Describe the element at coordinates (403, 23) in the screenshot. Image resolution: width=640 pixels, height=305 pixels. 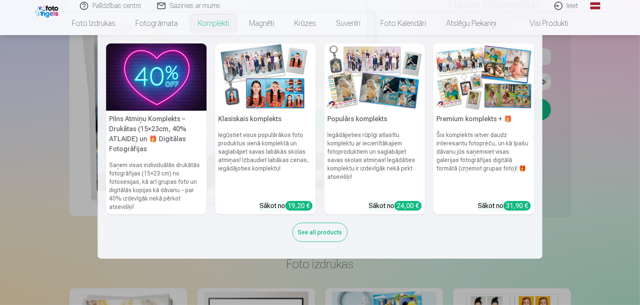
I see `a: Foto kalendāri` at that location.